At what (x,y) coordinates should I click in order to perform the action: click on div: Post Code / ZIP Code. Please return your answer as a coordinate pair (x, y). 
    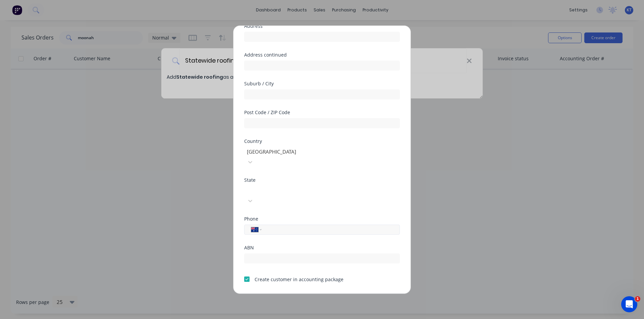
    Looking at the image, I should click on (322, 113).